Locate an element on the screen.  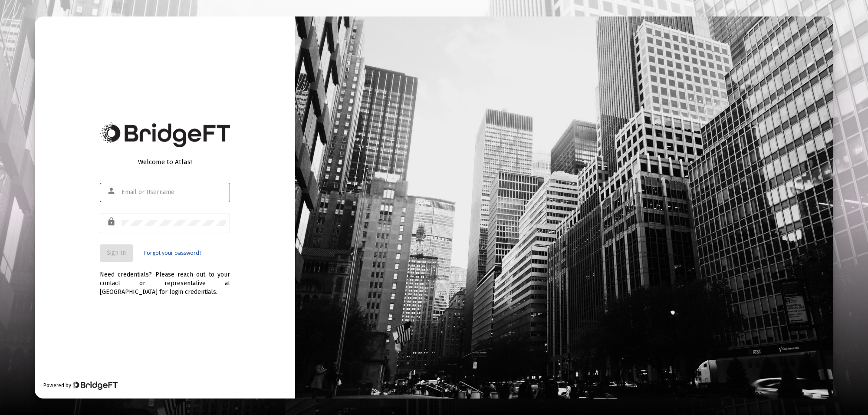
div: Powered by is located at coordinates (81, 386).